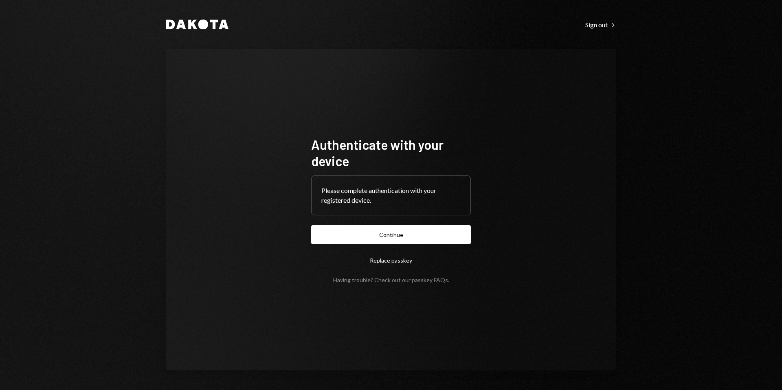 The height and width of the screenshot is (390, 782). I want to click on div: Sign out, so click(600, 25).